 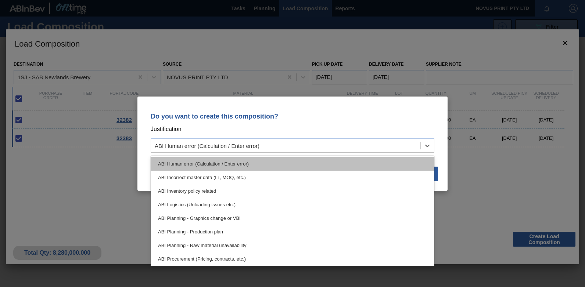 What do you see at coordinates (292, 259) in the screenshot?
I see `div: ABI Procurement (Pricing, contracts, etc.)` at bounding box center [292, 259].